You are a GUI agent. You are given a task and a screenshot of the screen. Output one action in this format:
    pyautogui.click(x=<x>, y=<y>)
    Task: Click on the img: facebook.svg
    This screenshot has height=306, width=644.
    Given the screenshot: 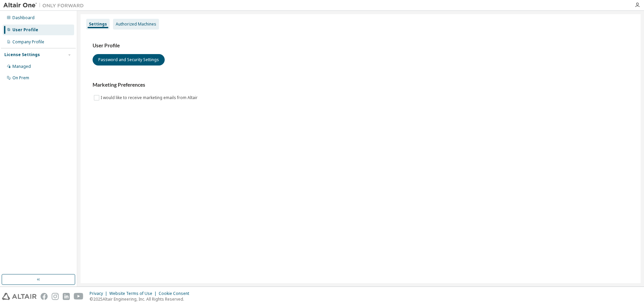 What is the action you would take?
    pyautogui.click(x=44, y=296)
    